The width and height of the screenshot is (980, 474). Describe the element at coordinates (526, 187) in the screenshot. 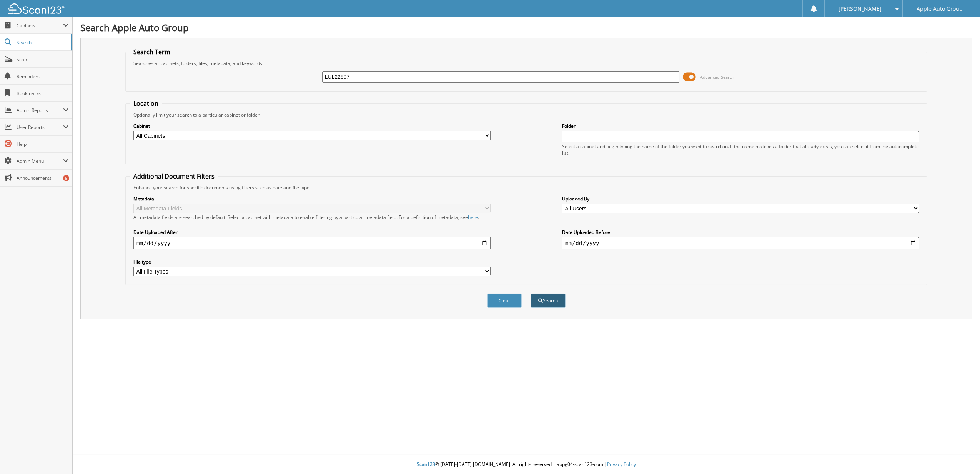

I see `div: Enhance your search for specific documents using filters such as date and file type.` at that location.